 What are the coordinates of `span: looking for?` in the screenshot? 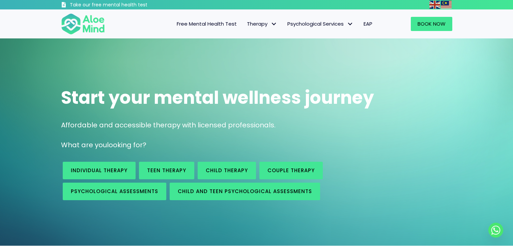 It's located at (127, 145).